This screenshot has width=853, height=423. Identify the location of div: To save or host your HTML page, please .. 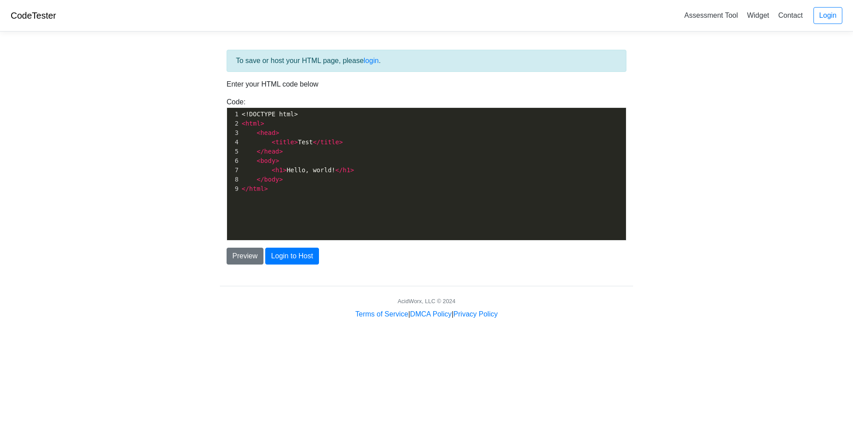
(426, 61).